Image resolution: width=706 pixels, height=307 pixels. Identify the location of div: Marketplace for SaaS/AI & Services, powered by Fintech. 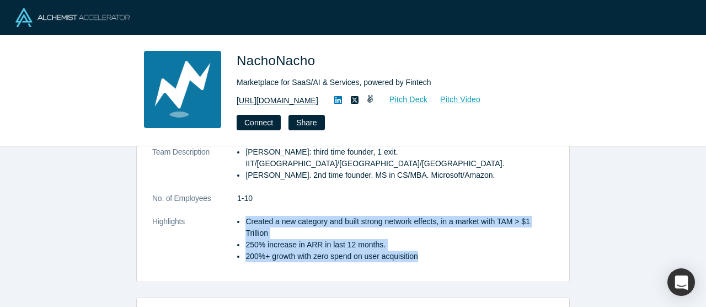
(391, 82).